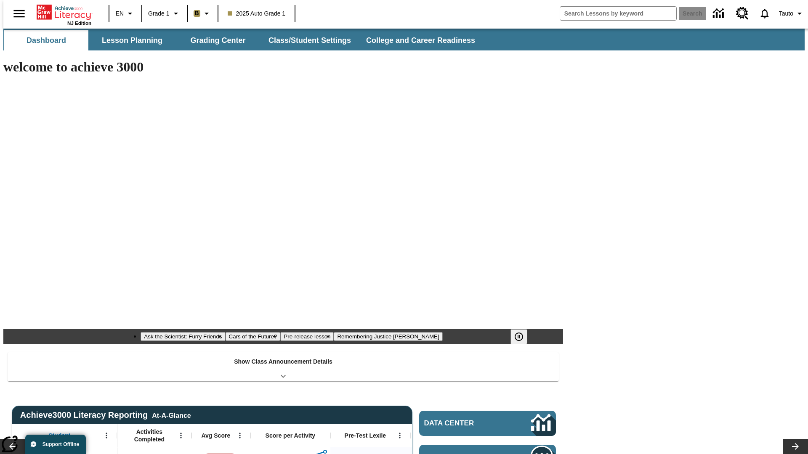 The width and height of the screenshot is (808, 454). I want to click on div: At-A-Glance, so click(171, 415).